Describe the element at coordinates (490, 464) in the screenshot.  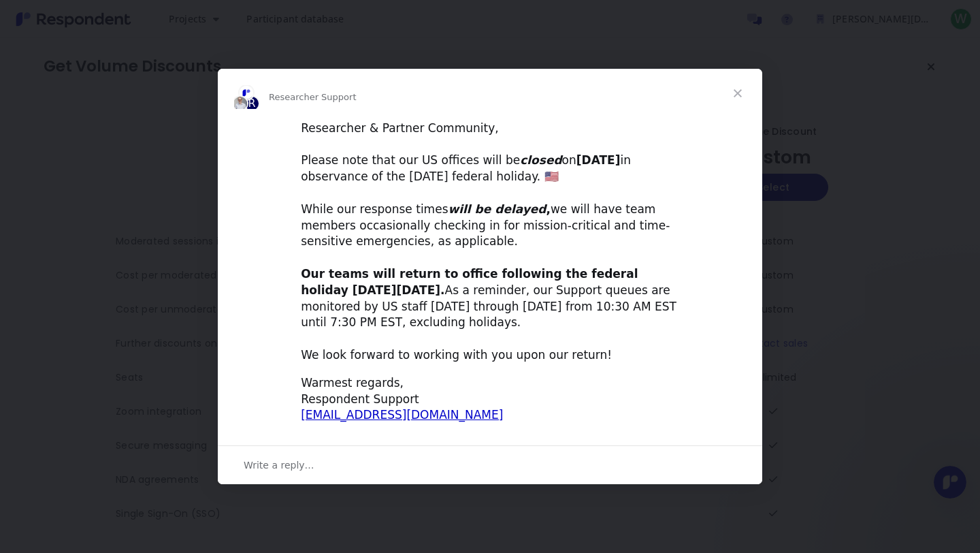
I see `div: Open conversation and reply` at that location.